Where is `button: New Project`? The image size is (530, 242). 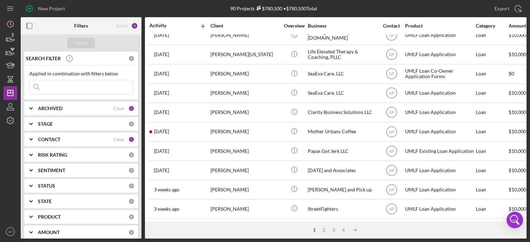 button: New Project is located at coordinates (46, 9).